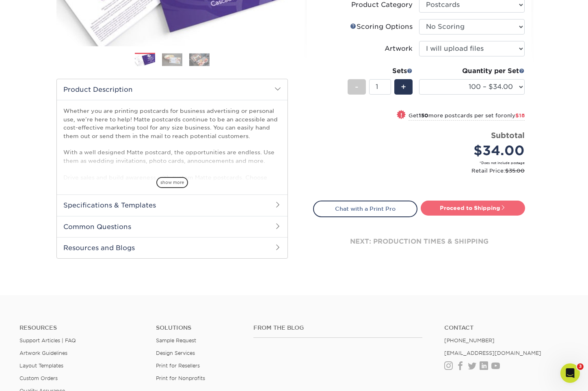 This screenshot has width=588, height=391. Describe the element at coordinates (472, 71) in the screenshot. I see `div: Quantity per Set` at that location.